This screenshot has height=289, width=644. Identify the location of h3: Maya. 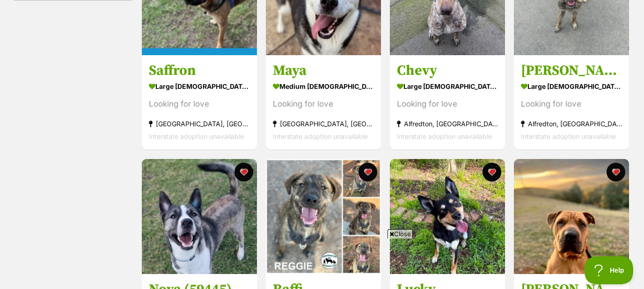
(323, 71).